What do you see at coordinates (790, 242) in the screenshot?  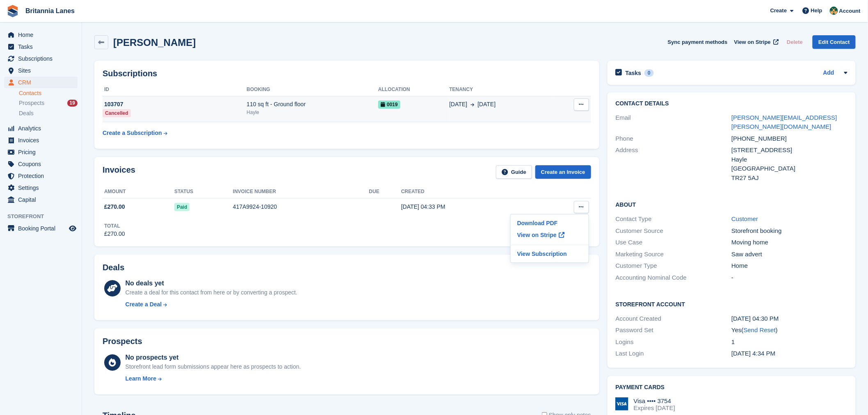 I see `div: Moving home` at bounding box center [790, 242].